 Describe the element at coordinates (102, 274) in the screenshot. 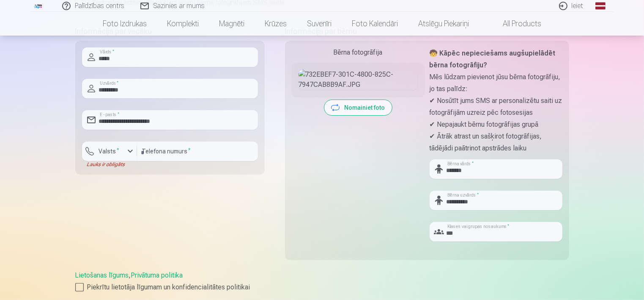

I see `a: Lietošanas līgums` at that location.